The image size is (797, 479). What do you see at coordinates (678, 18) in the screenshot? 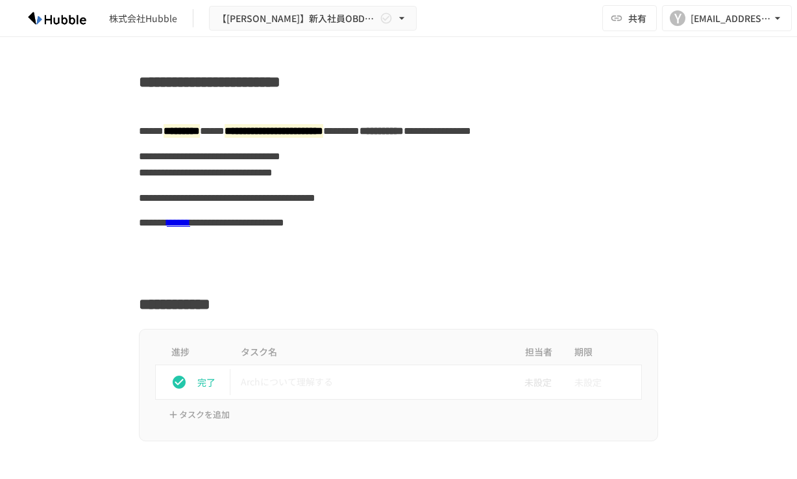
I see `div: Y` at bounding box center [678, 18].